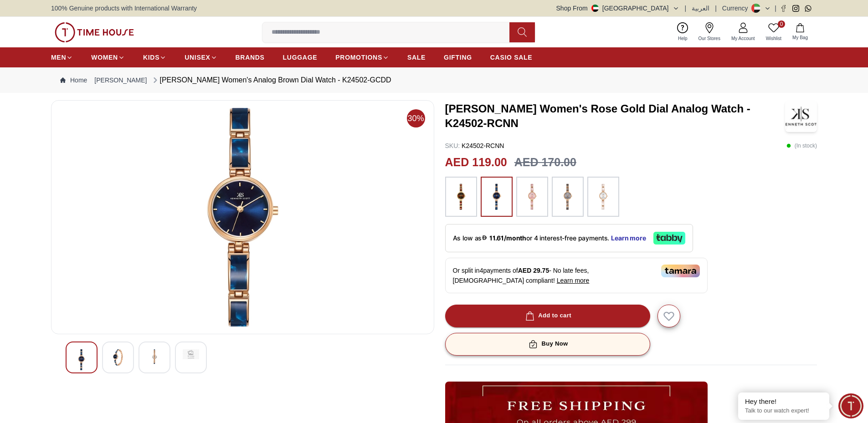 The width and height of the screenshot is (868, 423). I want to click on a: Whatsapp, so click(808, 8).